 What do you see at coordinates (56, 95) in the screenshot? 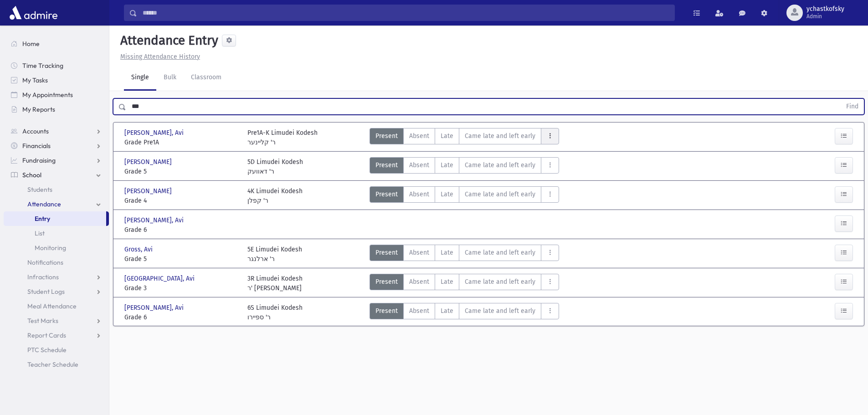
I see `a: My Appointments` at bounding box center [56, 95].